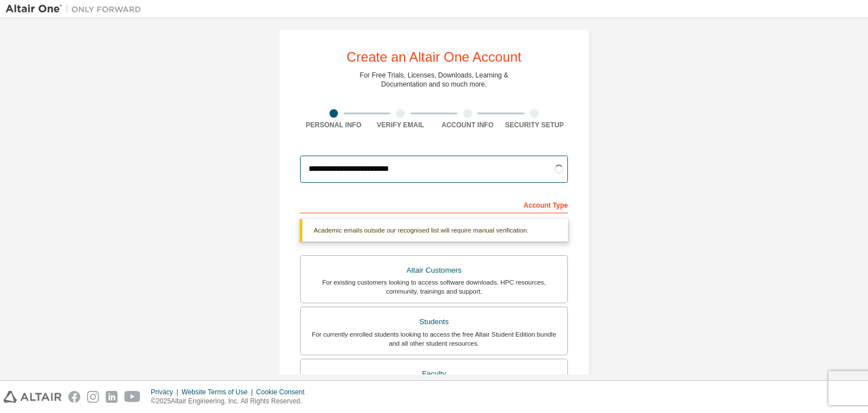 The image size is (868, 413). What do you see at coordinates (534, 125) in the screenshot?
I see `div: Security Setup` at bounding box center [534, 125].